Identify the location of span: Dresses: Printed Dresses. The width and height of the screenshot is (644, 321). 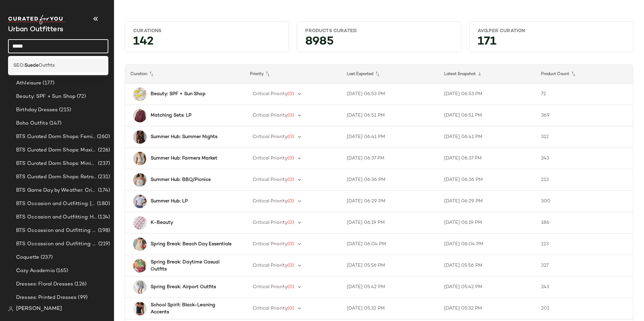
(46, 297).